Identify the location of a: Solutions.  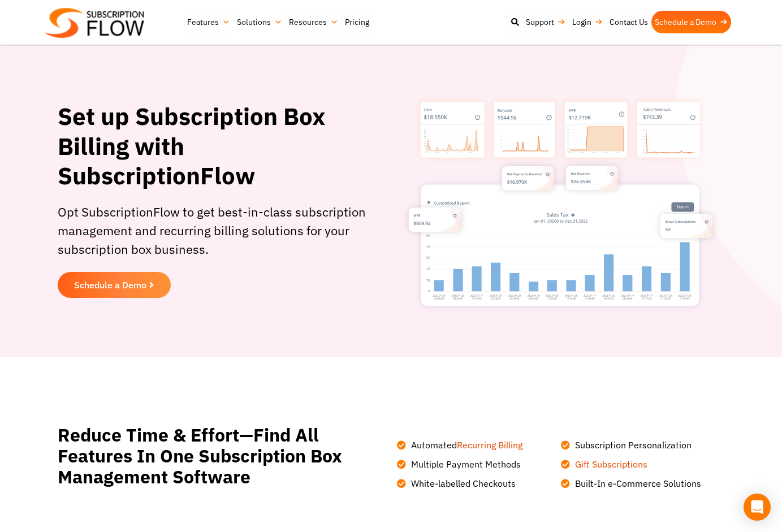
(260, 22).